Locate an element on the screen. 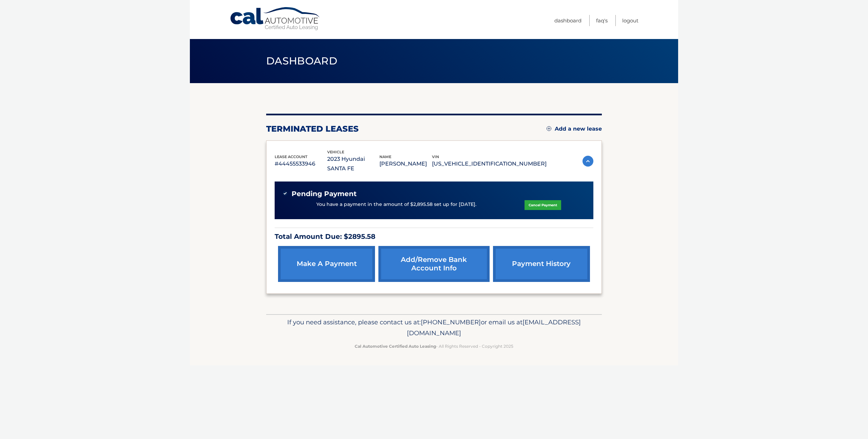 Image resolution: width=868 pixels, height=439 pixels. span: Pending Payment is located at coordinates (324, 194).